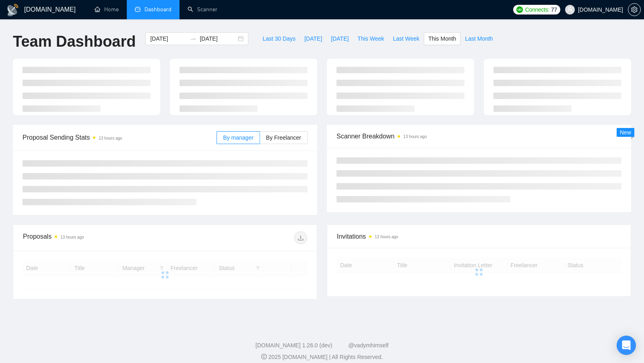 The image size is (644, 363). Describe the element at coordinates (193, 39) in the screenshot. I see `span: swap-right` at that location.